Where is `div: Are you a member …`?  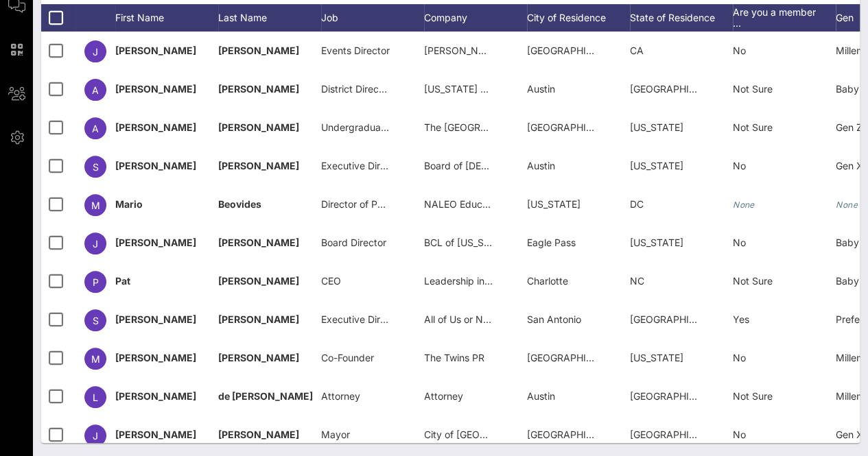 div: Are you a member … is located at coordinates (785, 18).